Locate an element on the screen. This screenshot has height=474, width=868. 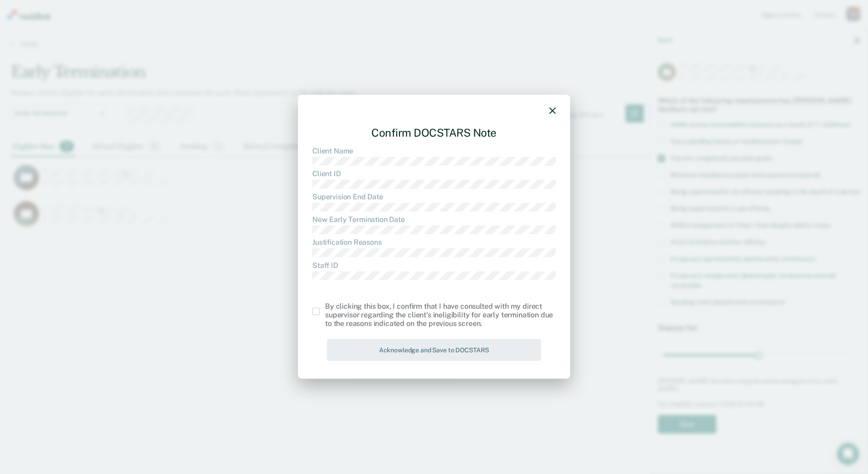
button: Acknowledge and Save to DOCSTARS is located at coordinates (434, 350).